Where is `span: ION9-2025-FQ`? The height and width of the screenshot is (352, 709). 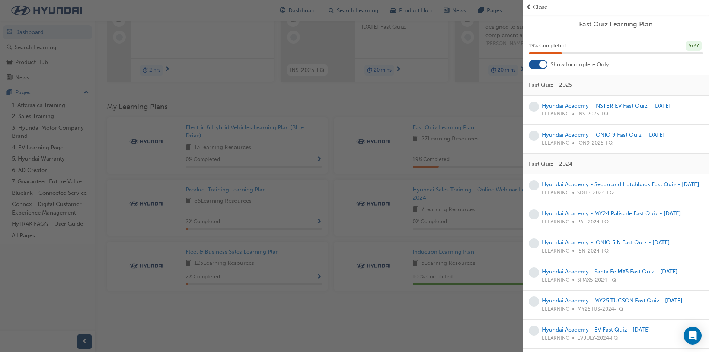
span: ION9-2025-FQ is located at coordinates (595, 143).